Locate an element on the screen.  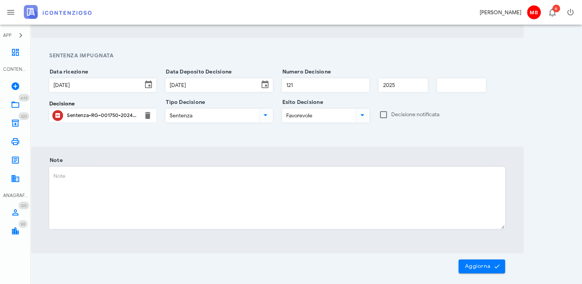
div: ANAGRAFICA is located at coordinates (15, 196).